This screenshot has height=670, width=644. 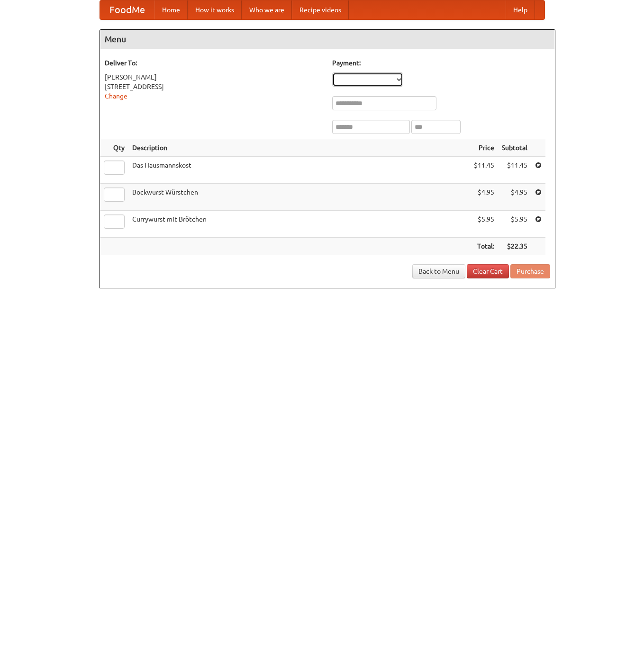 I want to click on a: Clear Cart, so click(x=488, y=272).